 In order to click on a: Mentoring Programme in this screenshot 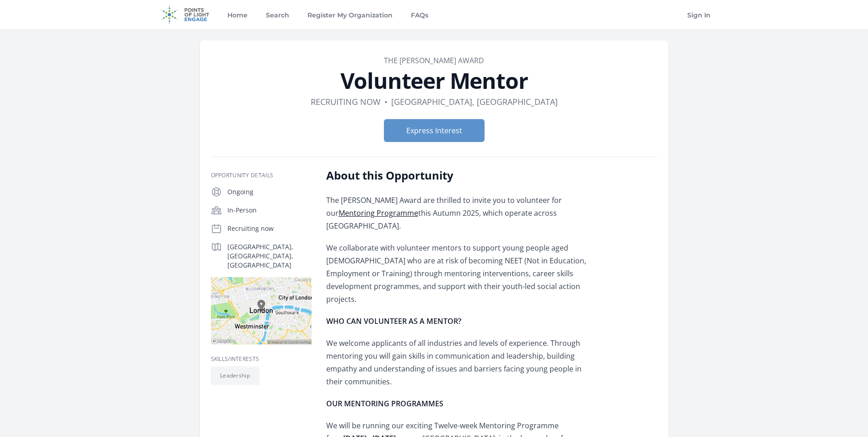, I will do `click(378, 213)`.